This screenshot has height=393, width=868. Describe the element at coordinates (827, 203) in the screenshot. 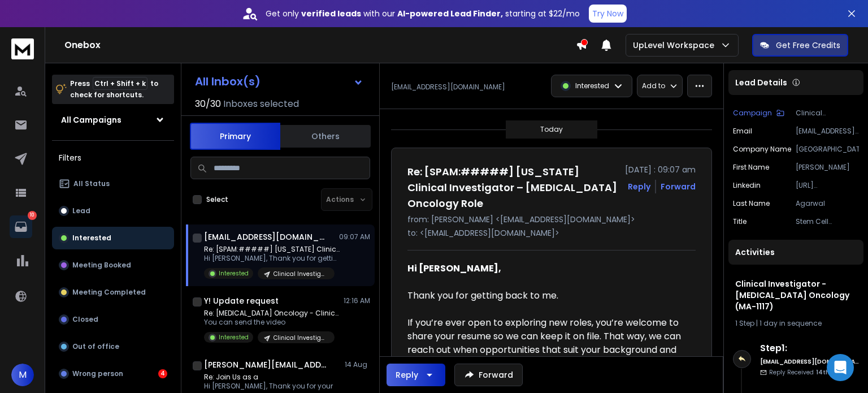

I see `p: Agarwal` at that location.